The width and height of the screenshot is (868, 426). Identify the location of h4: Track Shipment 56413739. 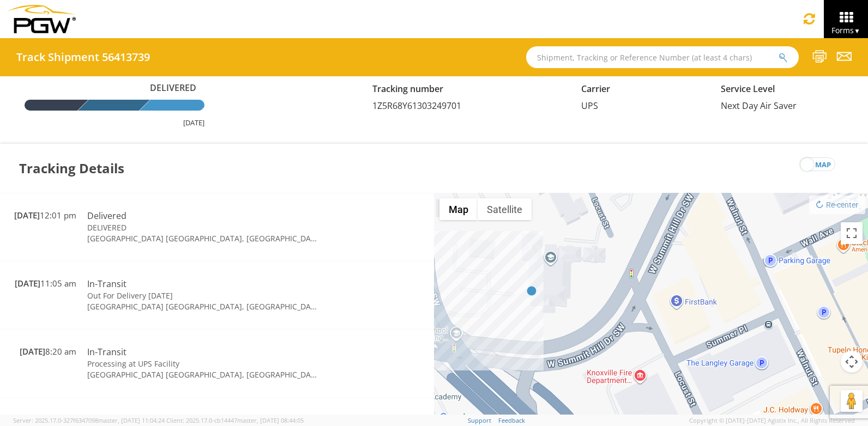
(83, 57).